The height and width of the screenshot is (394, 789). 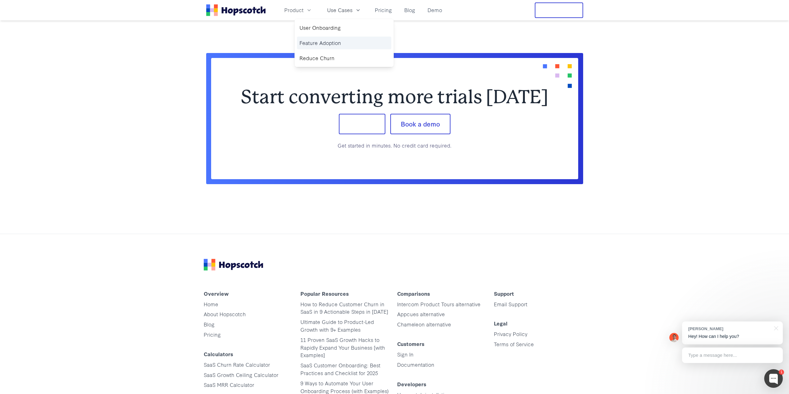 What do you see at coordinates (424, 324) in the screenshot?
I see `a: Chameleon alternative` at bounding box center [424, 324].